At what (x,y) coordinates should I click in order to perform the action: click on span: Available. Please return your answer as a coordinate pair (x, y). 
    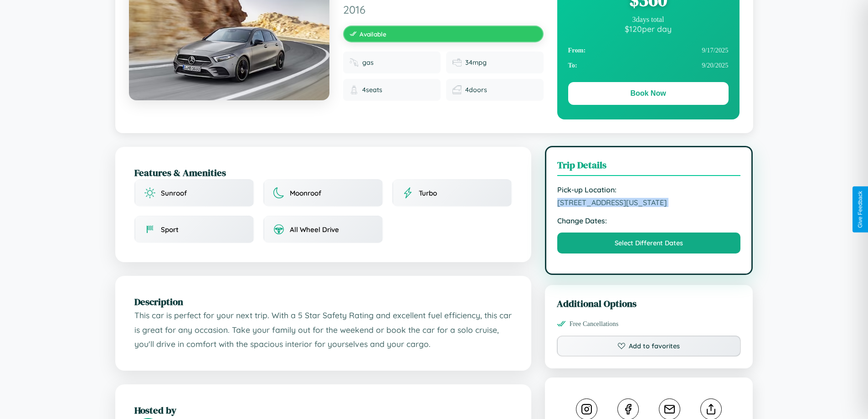
    Looking at the image, I should click on (373, 33).